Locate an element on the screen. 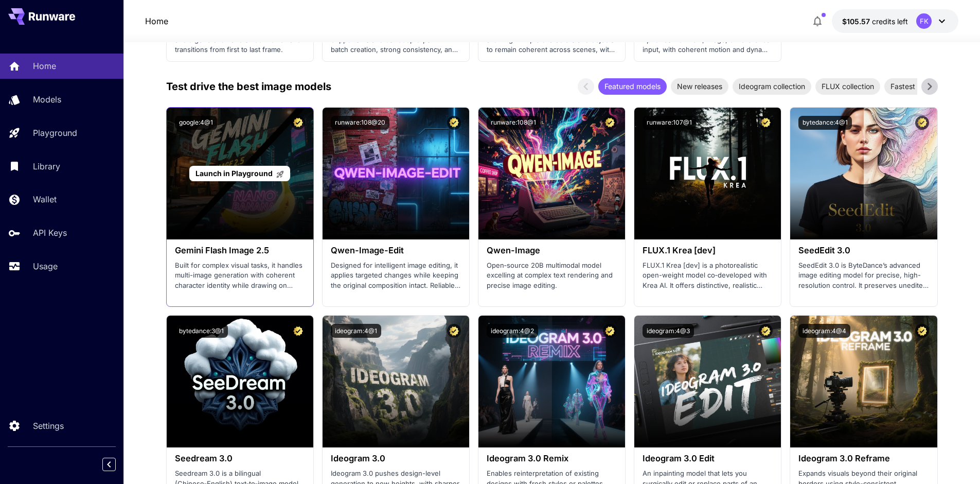 This screenshot has width=980, height=484. button: ideogram:4@2 is located at coordinates (512, 330).